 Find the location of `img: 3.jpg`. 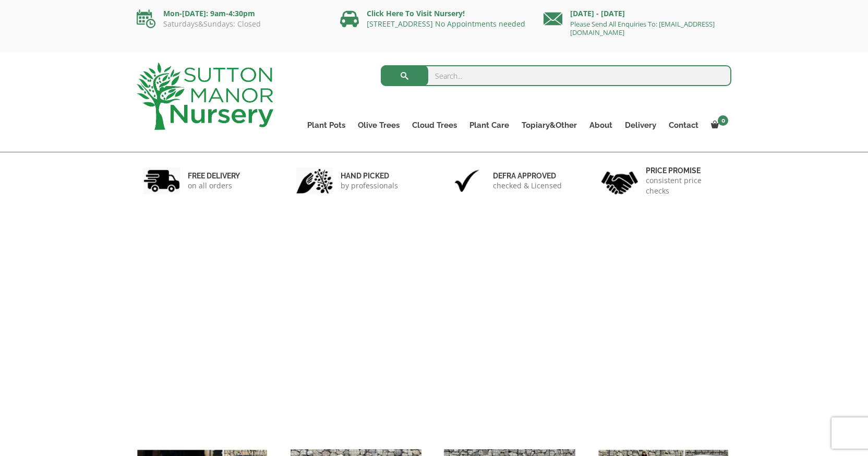

img: 3.jpg is located at coordinates (467, 181).